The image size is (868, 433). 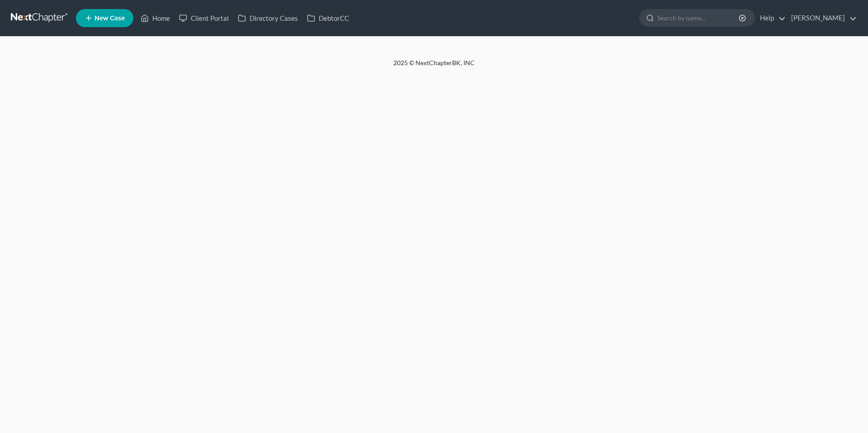 I want to click on div: 2025 © NextChapterBK, INC, so click(x=434, y=67).